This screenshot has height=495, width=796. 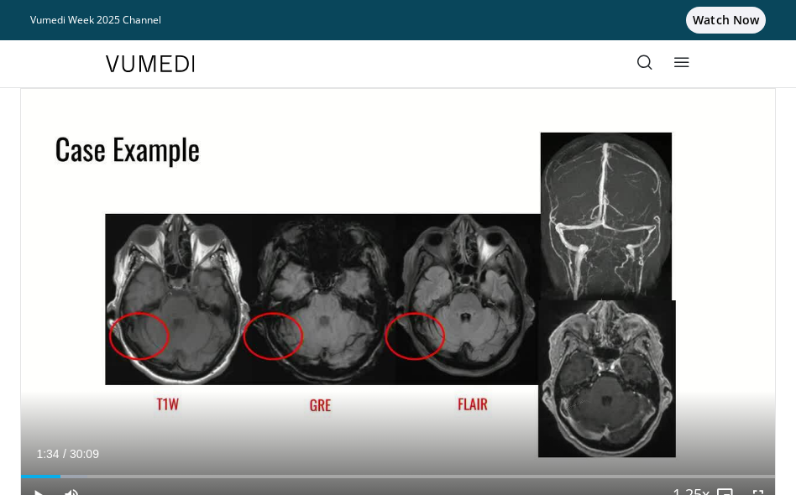 I want to click on img: VuMedi Logo, so click(x=150, y=64).